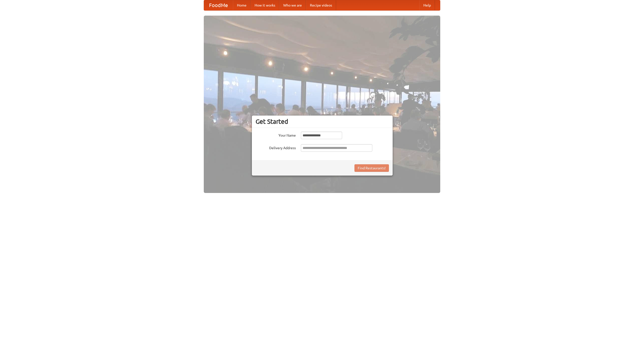 The image size is (644, 356). I want to click on a: Help, so click(427, 5).